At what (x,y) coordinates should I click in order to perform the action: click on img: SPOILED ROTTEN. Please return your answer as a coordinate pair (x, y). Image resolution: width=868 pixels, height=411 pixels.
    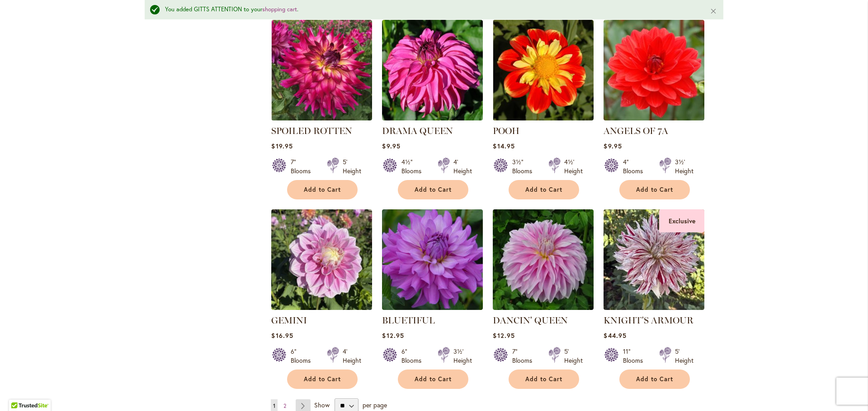
    Looking at the image, I should click on (321, 70).